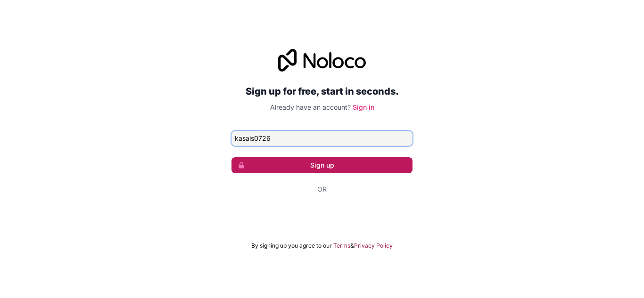 The width and height of the screenshot is (644, 298). I want to click on input: Email address, so click(322, 138).